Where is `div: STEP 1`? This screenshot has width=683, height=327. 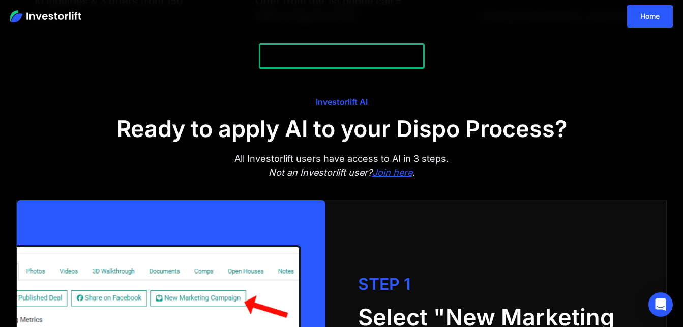 div: STEP 1 is located at coordinates (512, 284).